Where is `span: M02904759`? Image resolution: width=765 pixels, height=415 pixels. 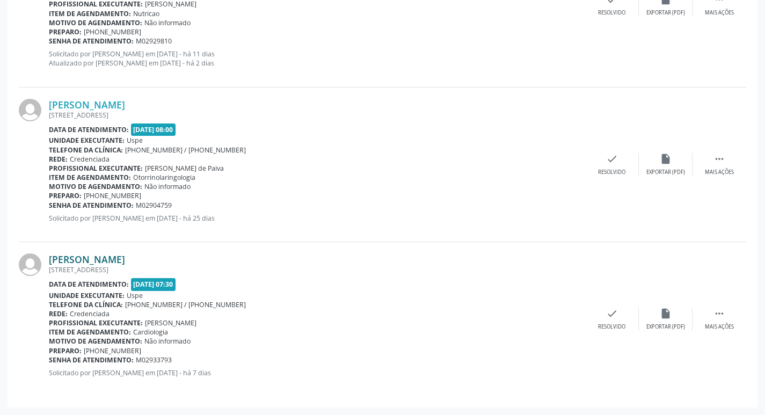
span: M02904759 is located at coordinates (154, 205).